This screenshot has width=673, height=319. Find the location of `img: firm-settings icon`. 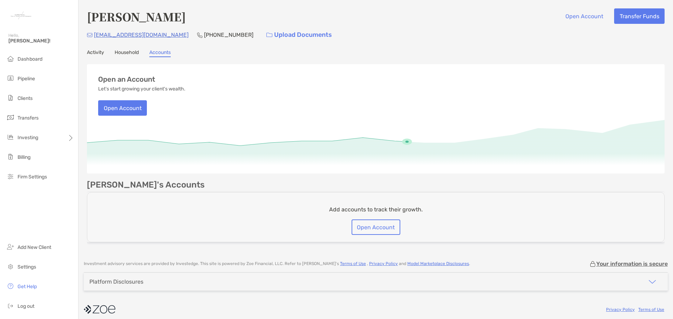

img: firm-settings icon is located at coordinates (11, 176).